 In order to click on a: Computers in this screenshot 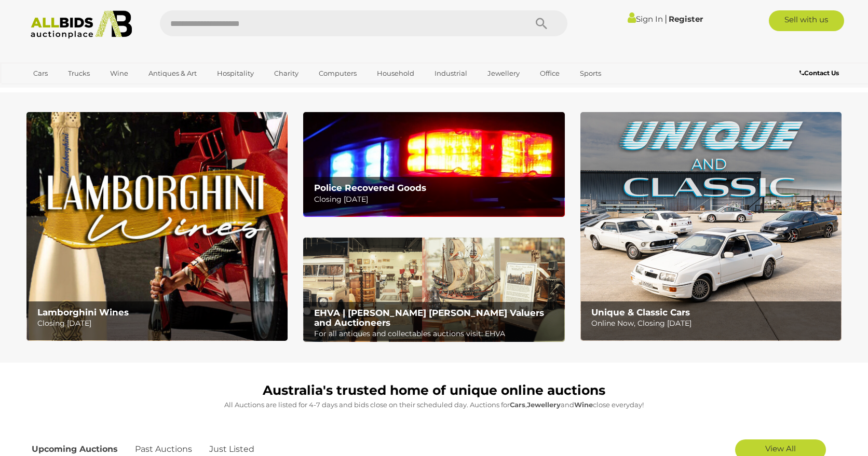, I will do `click(337, 73)`.